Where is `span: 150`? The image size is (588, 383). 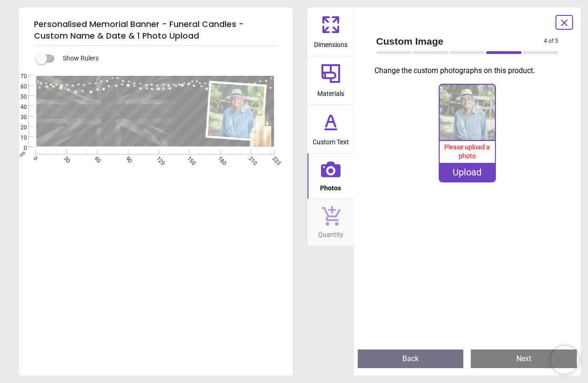 span: 150 is located at coordinates (188, 158).